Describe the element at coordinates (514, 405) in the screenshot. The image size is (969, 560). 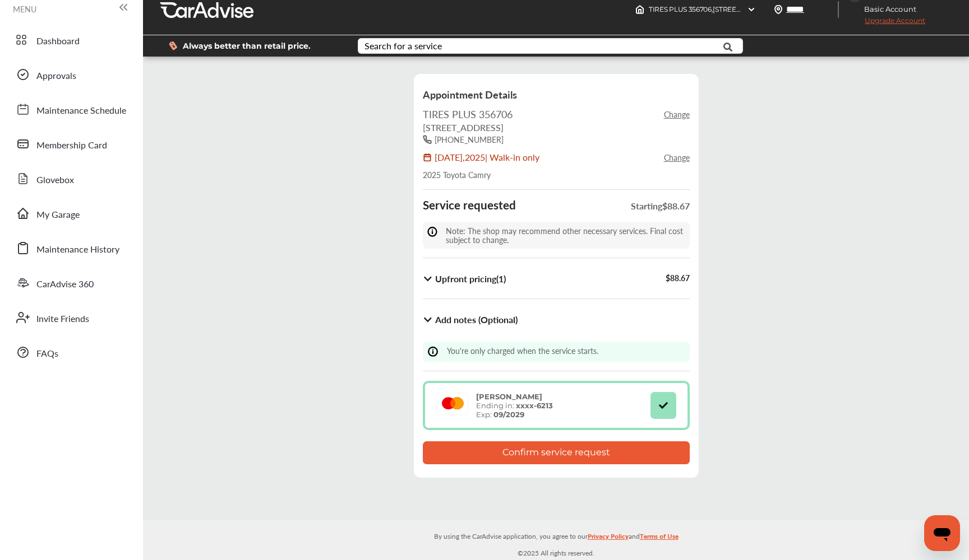
I see `div: Ending in: Exp:` at that location.